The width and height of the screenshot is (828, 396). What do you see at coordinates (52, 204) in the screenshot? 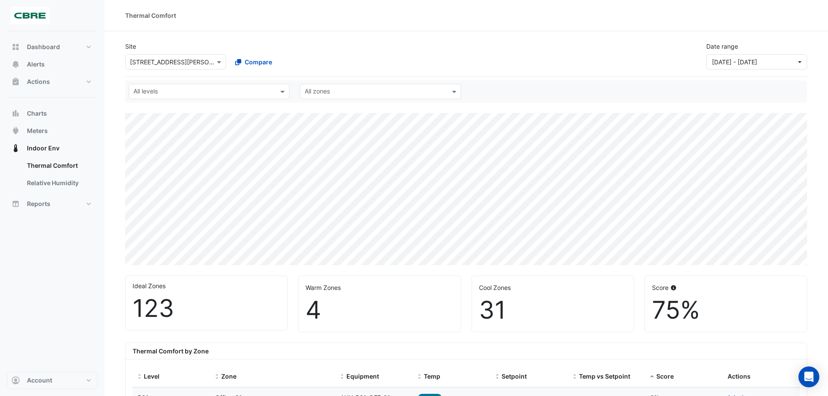
I see `button: Reports` at bounding box center [52, 204].